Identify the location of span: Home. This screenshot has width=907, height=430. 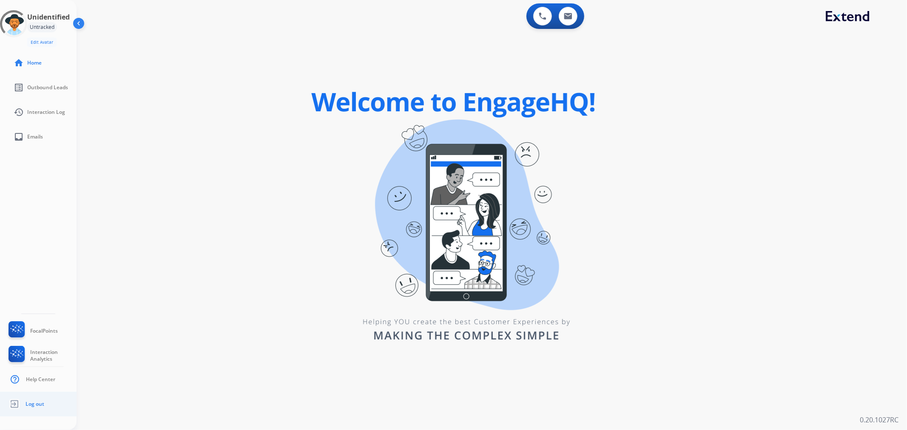
(34, 63).